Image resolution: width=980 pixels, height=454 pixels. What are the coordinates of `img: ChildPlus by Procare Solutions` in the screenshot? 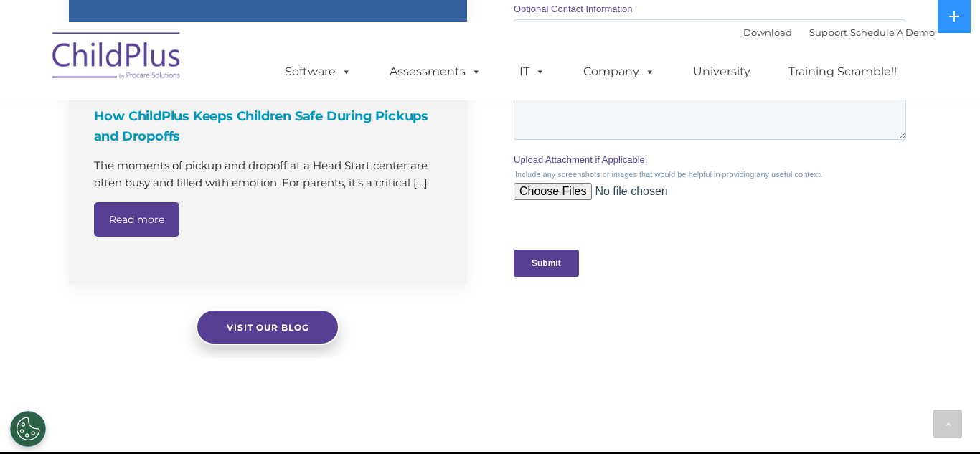 It's located at (117, 58).